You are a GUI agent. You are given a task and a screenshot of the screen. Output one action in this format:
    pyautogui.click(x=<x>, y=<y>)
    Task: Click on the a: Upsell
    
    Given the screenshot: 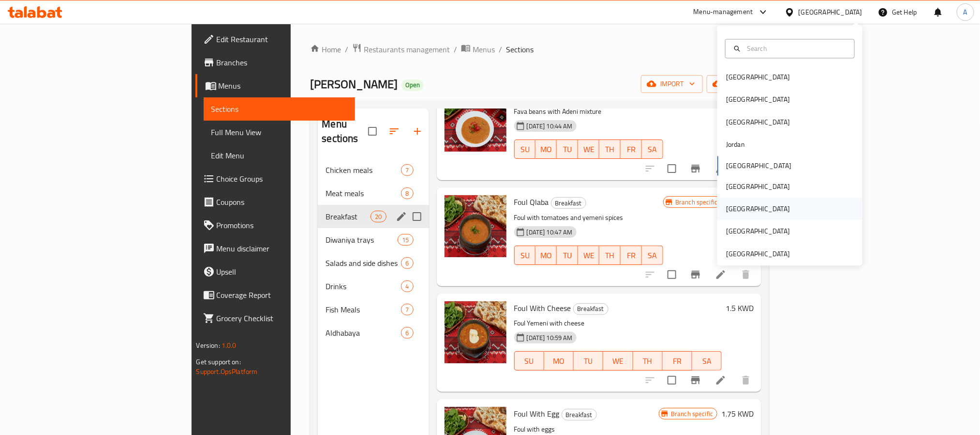 What is the action you would take?
    pyautogui.click(x=275, y=271)
    